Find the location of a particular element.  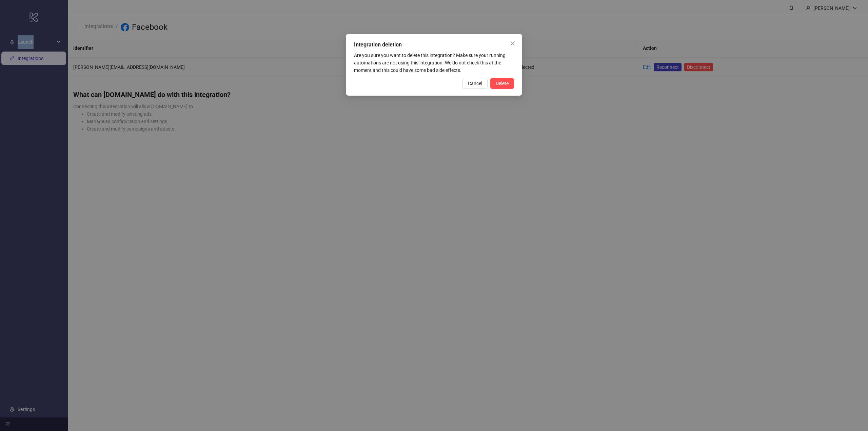

span: Delete is located at coordinates (502, 84).